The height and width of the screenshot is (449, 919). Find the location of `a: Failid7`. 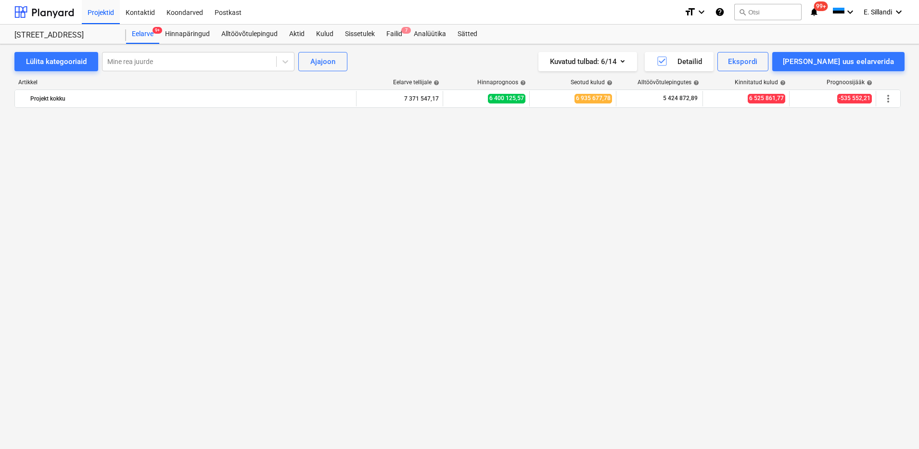

a: Failid7 is located at coordinates (394, 34).